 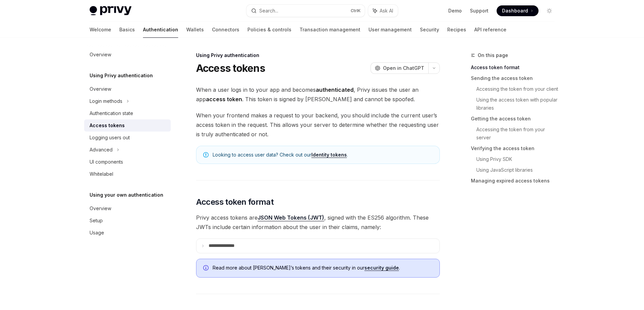 I want to click on a: Access token format, so click(x=515, y=68).